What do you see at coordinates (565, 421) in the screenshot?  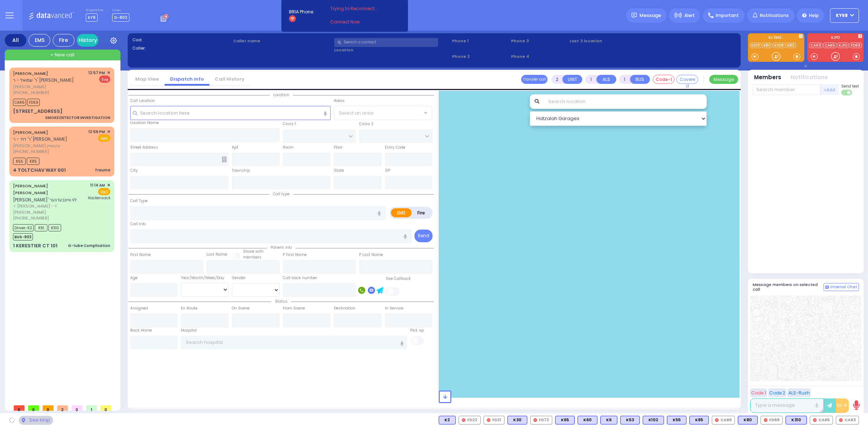 I see `div: K65` at bounding box center [565, 421].